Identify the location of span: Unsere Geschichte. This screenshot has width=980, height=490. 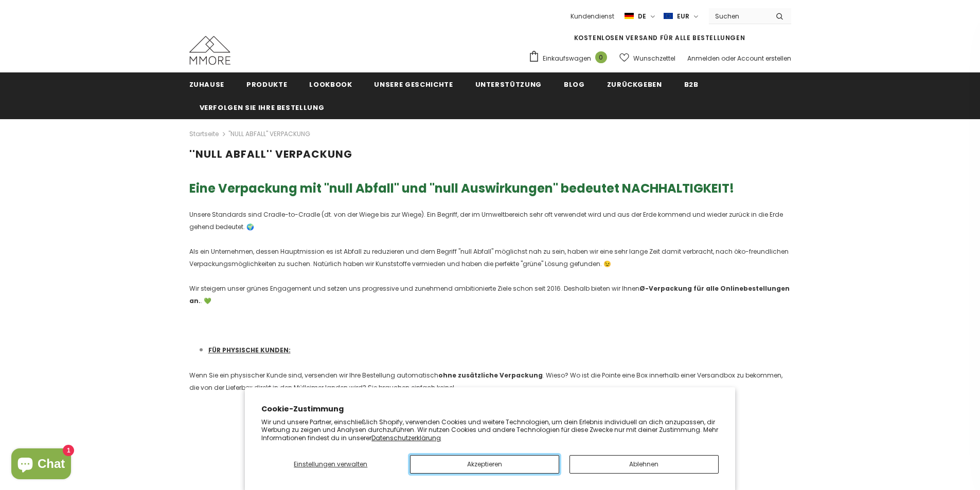
(413, 84).